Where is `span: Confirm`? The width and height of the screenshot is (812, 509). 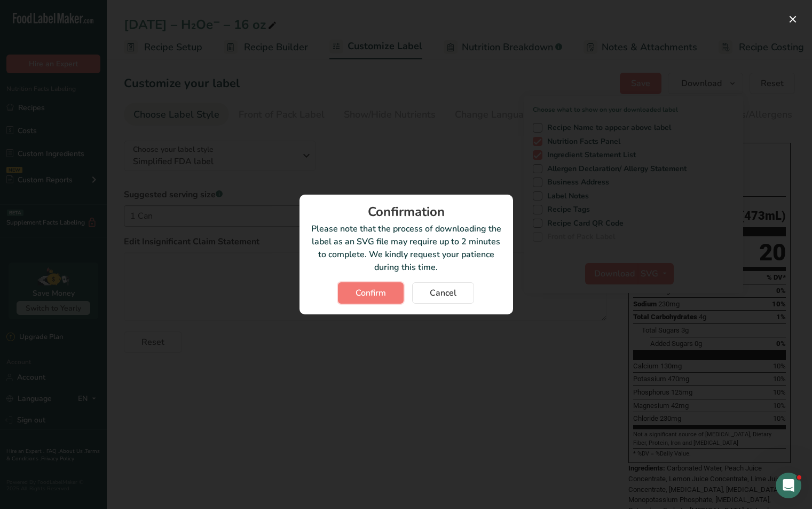
span: Confirm is located at coordinates (370, 293).